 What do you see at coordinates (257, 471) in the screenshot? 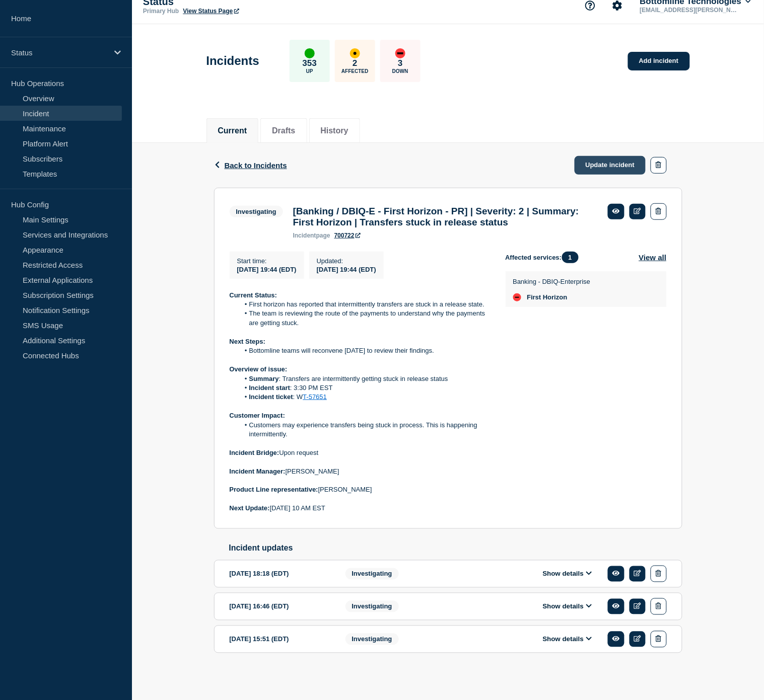
I see `strong: Incident Manager:` at bounding box center [257, 471].